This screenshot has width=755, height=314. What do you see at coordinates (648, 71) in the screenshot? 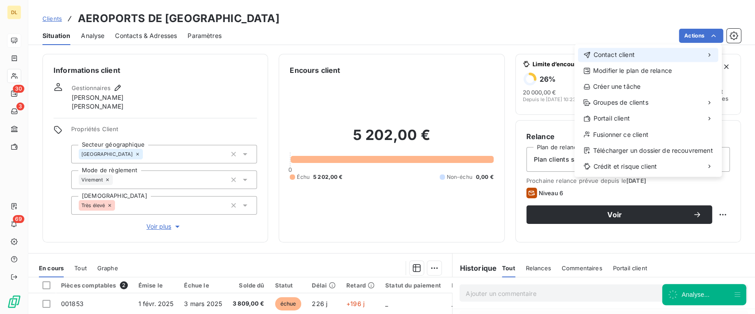
I see `div: Modifier le plan de relance` at bounding box center [648, 71].